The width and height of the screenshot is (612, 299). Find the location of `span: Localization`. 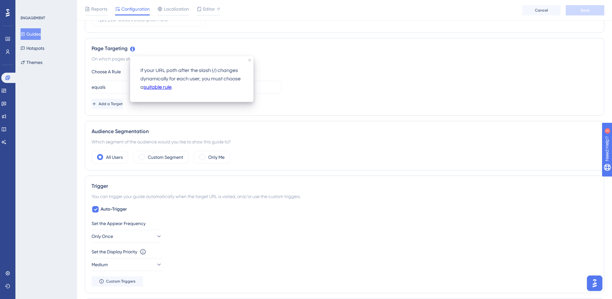

span: Localization is located at coordinates (176, 9).